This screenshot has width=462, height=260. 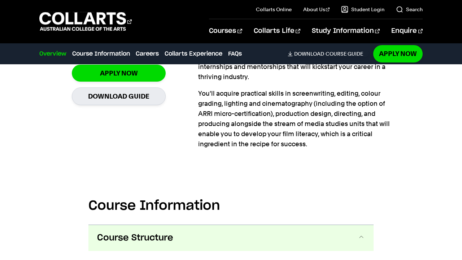 What do you see at coordinates (101, 54) in the screenshot?
I see `a: Course Information` at bounding box center [101, 54].